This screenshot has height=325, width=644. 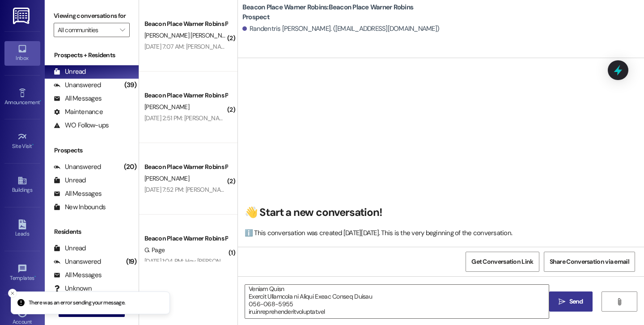 What do you see at coordinates (78, 112) in the screenshot?
I see `div: Maintenance` at bounding box center [78, 112].